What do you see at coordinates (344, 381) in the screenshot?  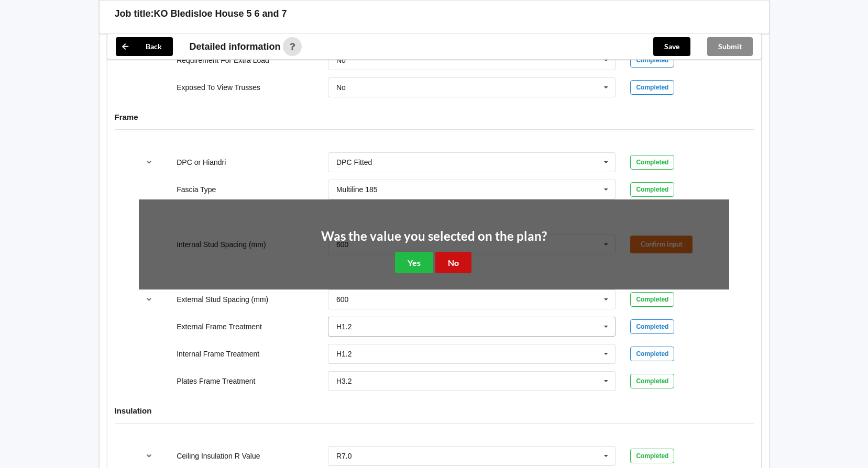 I see `div: H3.2` at bounding box center [344, 381].